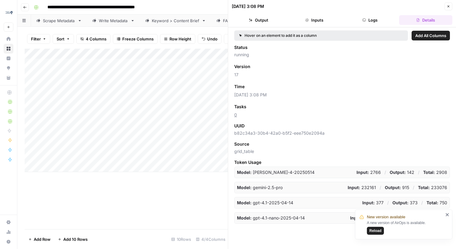  Describe the element at coordinates (397, 188) in the screenshot. I see `p: 915` at that location.